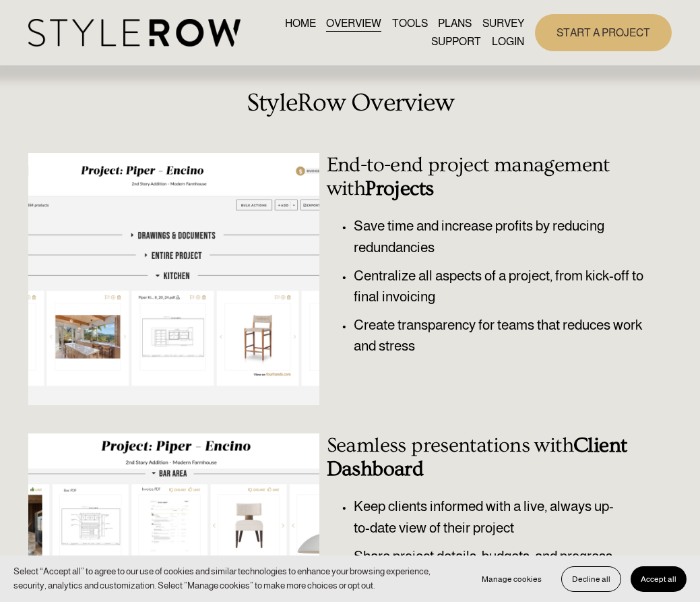 This screenshot has width=700, height=602. I want to click on a: TOOLS, so click(410, 23).